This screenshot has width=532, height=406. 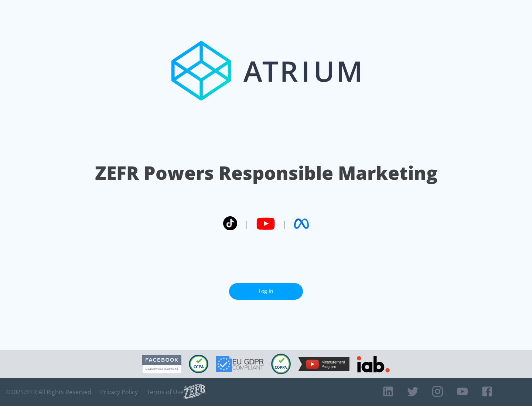 I want to click on a: Terms of Use, so click(x=165, y=392).